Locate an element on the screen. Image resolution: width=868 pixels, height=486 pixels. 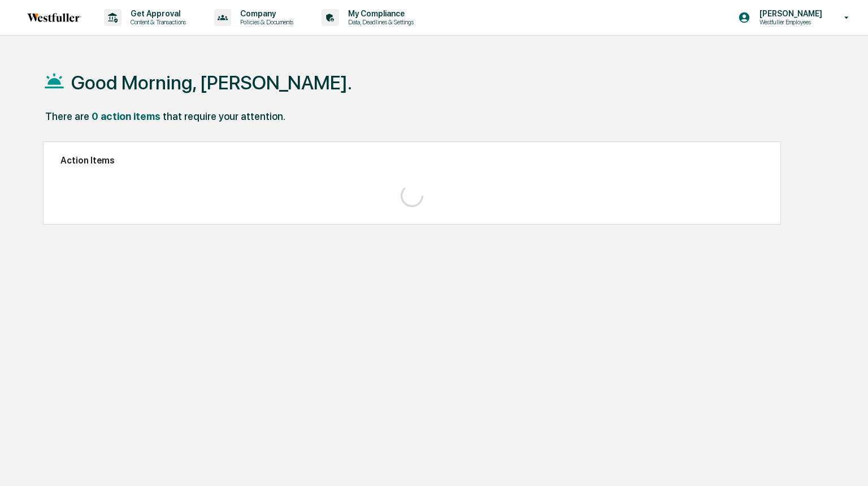
p: Get Approval is located at coordinates (157, 14).